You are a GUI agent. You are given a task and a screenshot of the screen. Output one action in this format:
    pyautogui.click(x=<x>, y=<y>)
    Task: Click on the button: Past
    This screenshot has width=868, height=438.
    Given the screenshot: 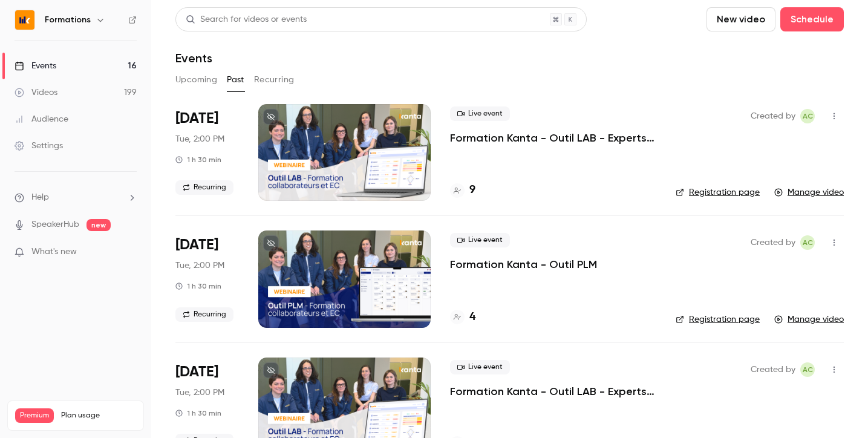 What is the action you would take?
    pyautogui.click(x=235, y=80)
    